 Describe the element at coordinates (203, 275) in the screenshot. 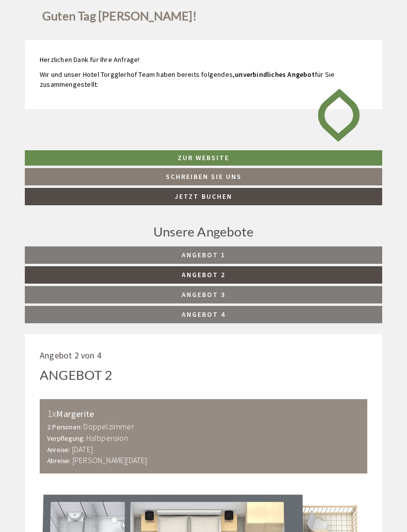

I see `span: Angebot 2` at that location.